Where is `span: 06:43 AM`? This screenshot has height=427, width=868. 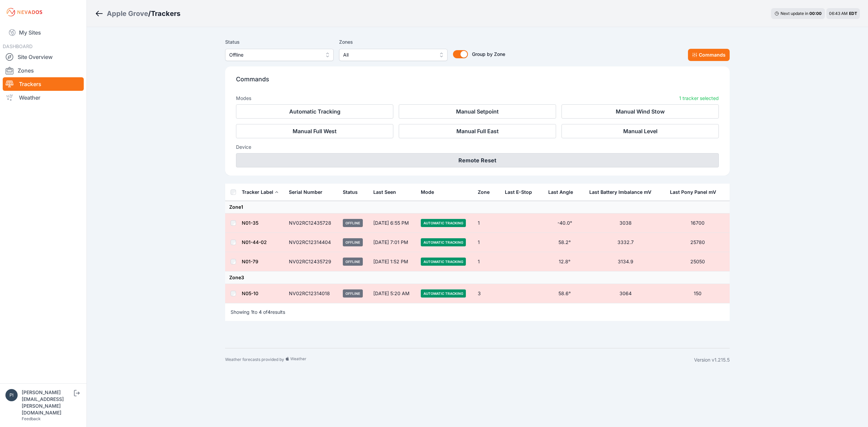 span: 06:43 AM is located at coordinates (839, 13).